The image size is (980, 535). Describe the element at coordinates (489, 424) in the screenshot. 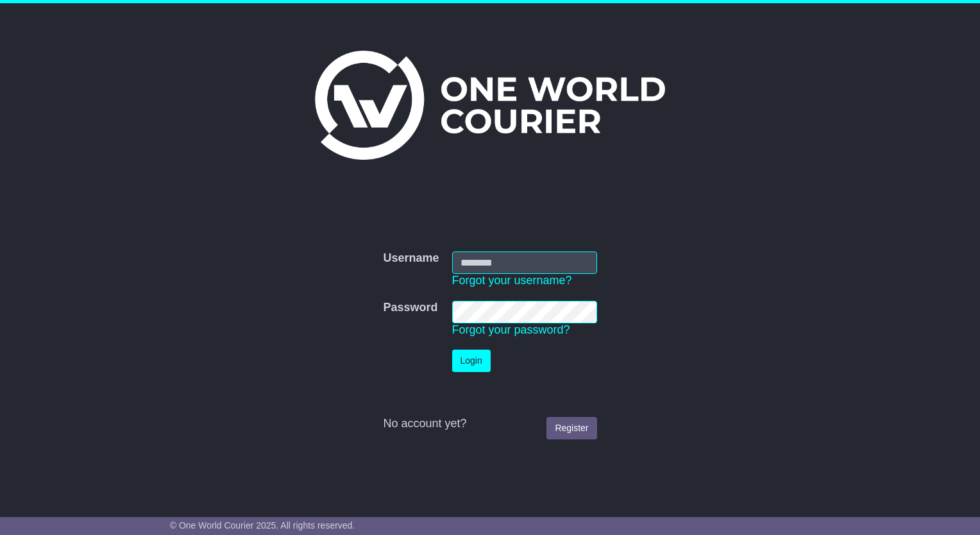

I see `div: No account yet?` at that location.